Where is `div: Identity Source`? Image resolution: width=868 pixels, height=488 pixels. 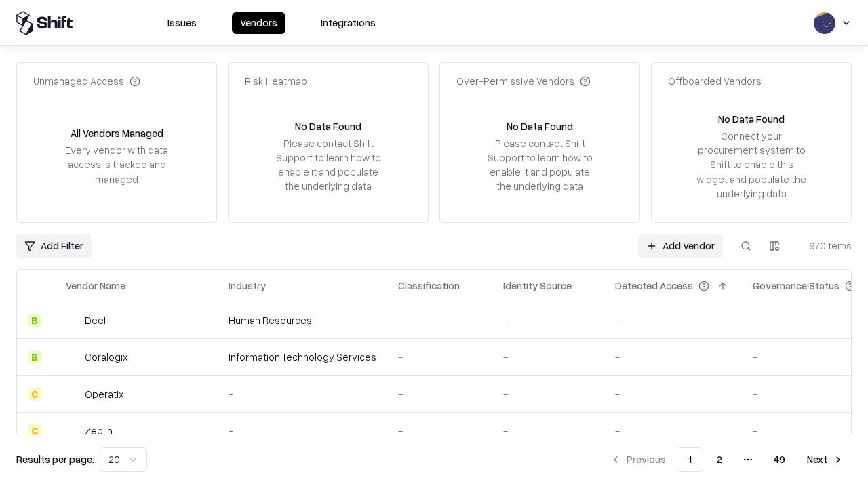
div: Identity Source is located at coordinates (537, 285).